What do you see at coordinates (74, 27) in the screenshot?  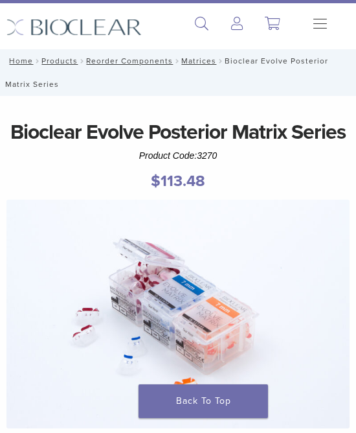 I see `img: Bioclear` at bounding box center [74, 27].